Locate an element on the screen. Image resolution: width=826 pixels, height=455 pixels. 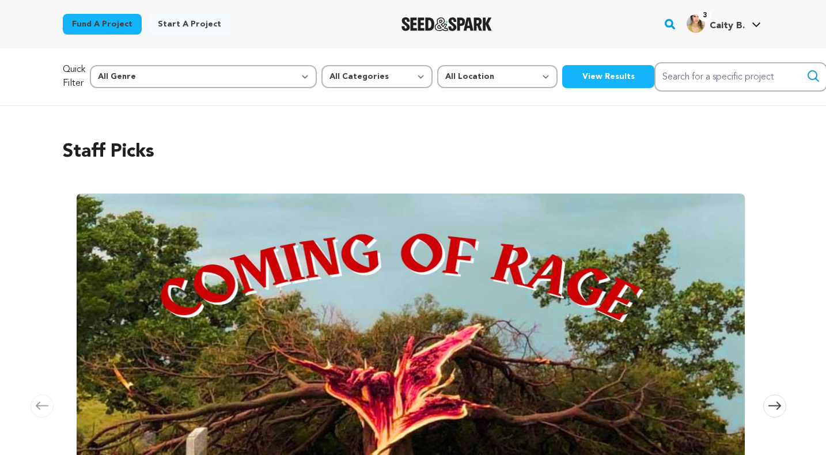
img: 2dcabe12e680fe0f.jpg is located at coordinates (695, 24).